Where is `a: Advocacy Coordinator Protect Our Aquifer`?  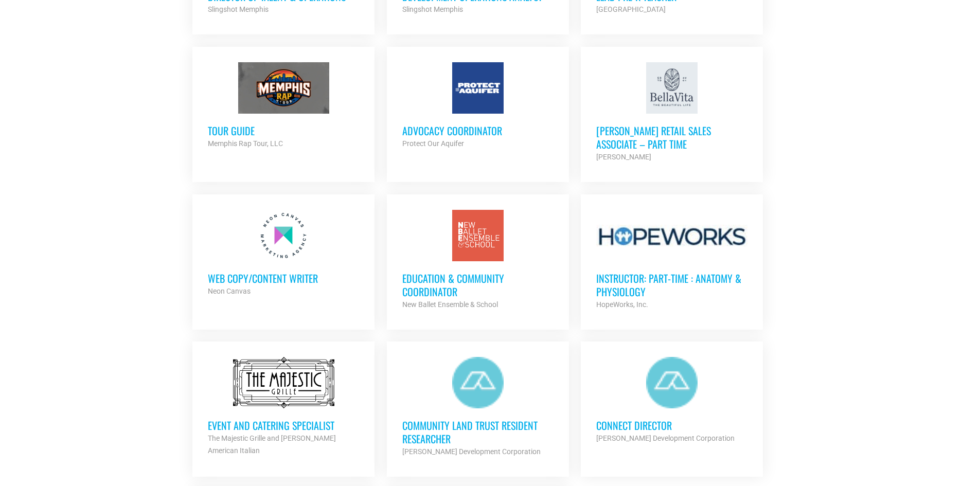 a: Advocacy Coordinator Protect Our Aquifer is located at coordinates (478, 106).